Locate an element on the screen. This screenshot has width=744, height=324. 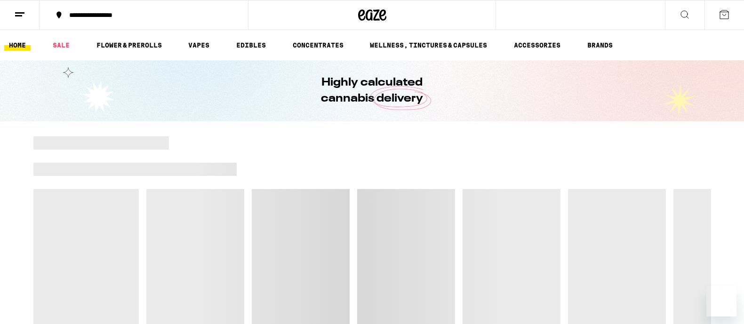
h1: Highly calculated cannabis delivery is located at coordinates (372, 91).